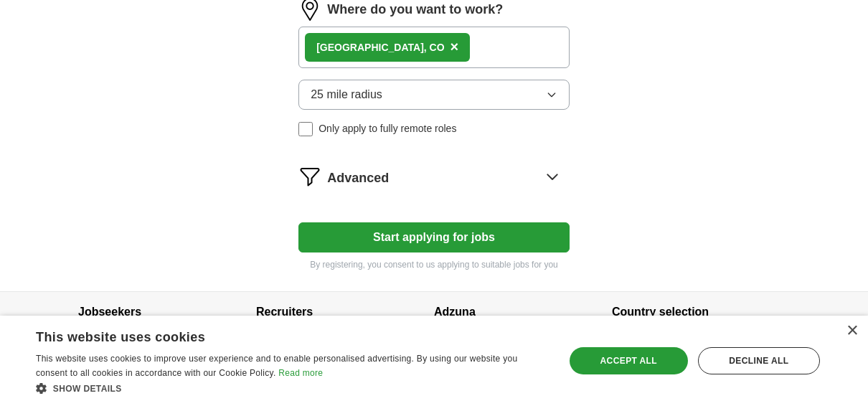 The height and width of the screenshot is (406, 868). I want to click on button: Start applying for jobs, so click(434, 237).